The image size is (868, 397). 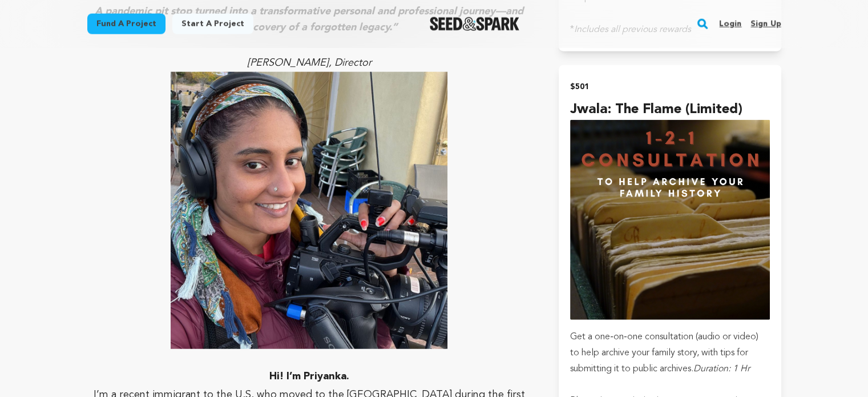 I want to click on img: 1754617127-Untitled%20design%20(2).jpg, so click(x=309, y=210).